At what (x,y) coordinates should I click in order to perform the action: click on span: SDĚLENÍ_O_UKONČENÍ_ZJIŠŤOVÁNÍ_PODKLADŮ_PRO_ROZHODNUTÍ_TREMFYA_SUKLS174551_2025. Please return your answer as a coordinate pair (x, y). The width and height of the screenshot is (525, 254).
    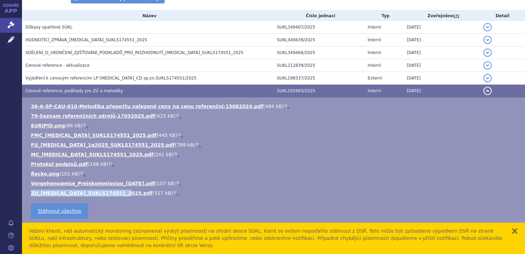
    Looking at the image, I should click on (134, 53).